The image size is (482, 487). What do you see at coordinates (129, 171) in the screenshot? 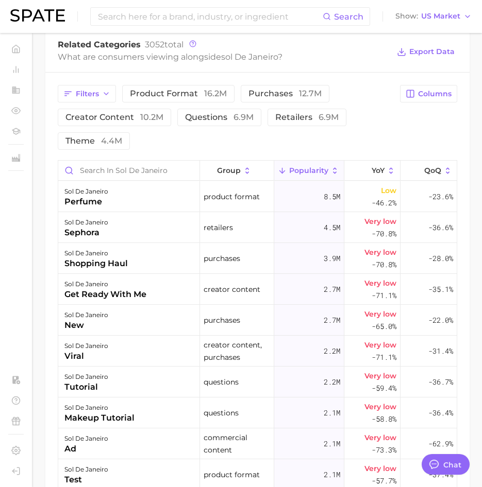
I see `input: Search in sol de janeiro` at bounding box center [129, 171].